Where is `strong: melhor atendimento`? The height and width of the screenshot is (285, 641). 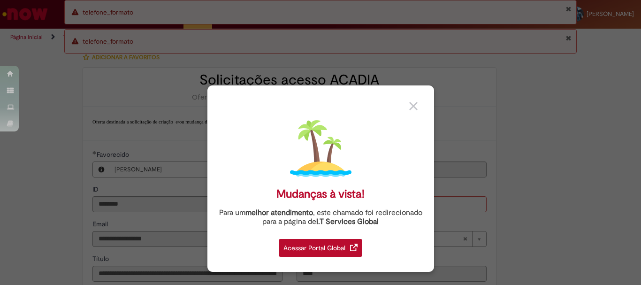 strong: melhor atendimento is located at coordinates (279, 213).